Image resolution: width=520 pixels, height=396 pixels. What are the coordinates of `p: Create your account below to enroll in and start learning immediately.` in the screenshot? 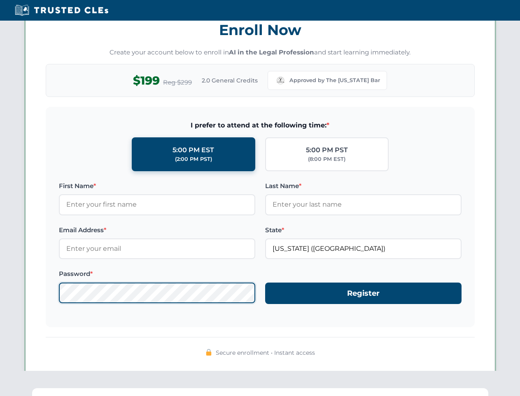 It's located at (260, 52).